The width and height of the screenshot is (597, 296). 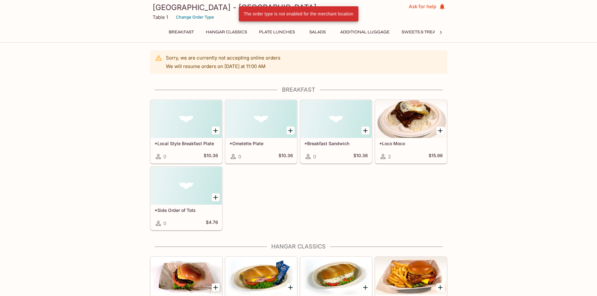 What do you see at coordinates (440, 287) in the screenshot?
I see `button: Add *Captain's Island Style Teriyaki Chicken Sandwich` at bounding box center [440, 287].